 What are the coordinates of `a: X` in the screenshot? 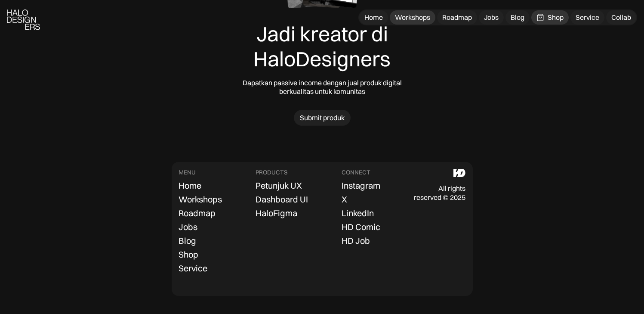 It's located at (345, 200).